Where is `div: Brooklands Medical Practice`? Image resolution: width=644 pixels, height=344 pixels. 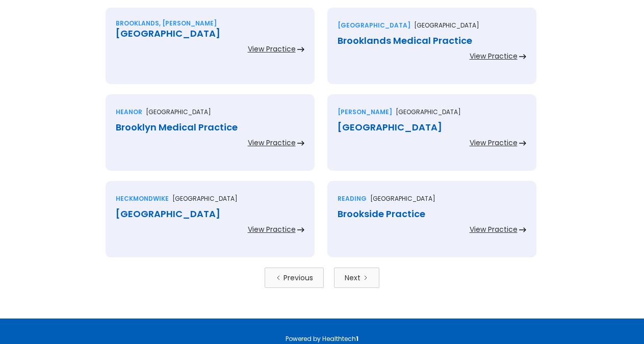 div: Brooklands Medical Practice is located at coordinates (432, 41).